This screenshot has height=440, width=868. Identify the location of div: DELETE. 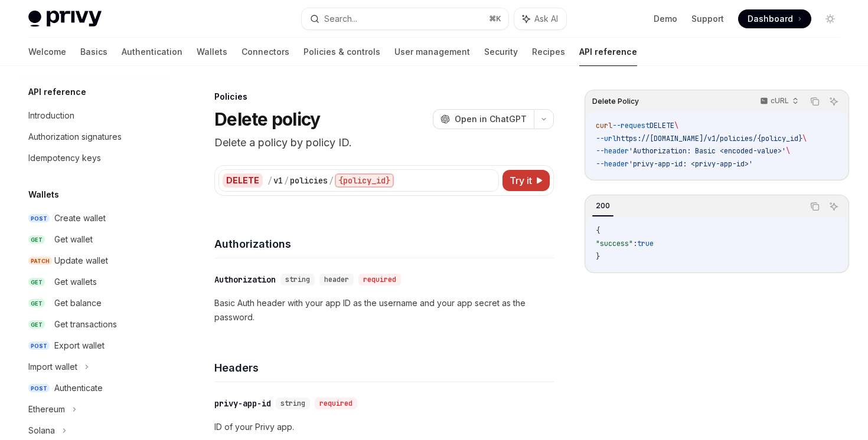
(243, 180).